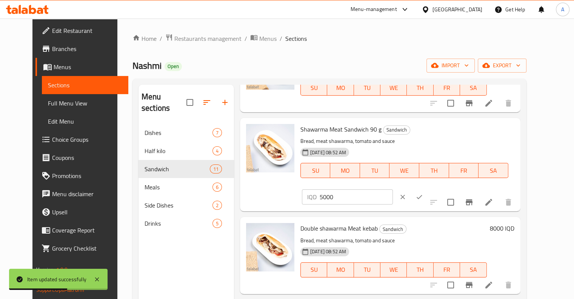 The image size is (574, 299). I want to click on div: Sandwich11, so click(186, 169).